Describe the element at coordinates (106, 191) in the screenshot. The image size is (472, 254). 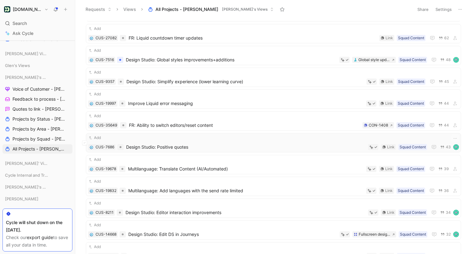
I see `div: CUS-19832` at that location.